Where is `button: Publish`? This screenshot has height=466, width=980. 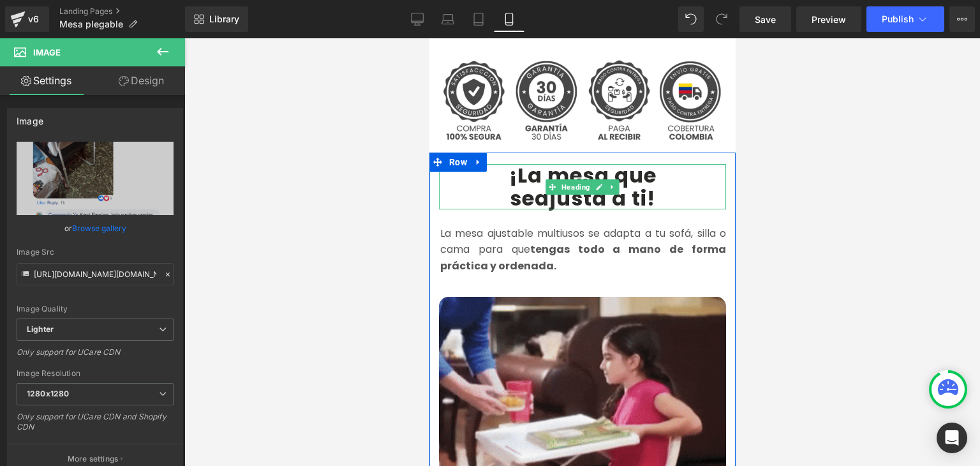
button: Publish is located at coordinates (906, 20).